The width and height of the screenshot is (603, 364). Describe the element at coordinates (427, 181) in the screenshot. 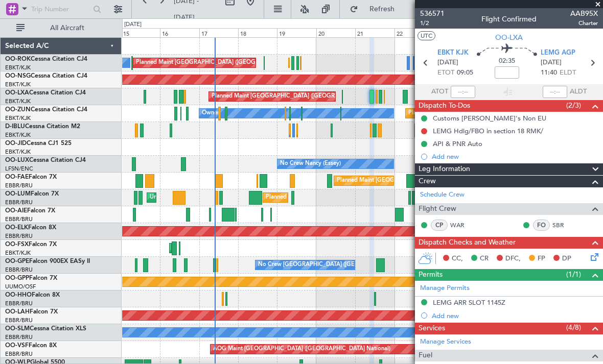

I see `span: Crew` at that location.